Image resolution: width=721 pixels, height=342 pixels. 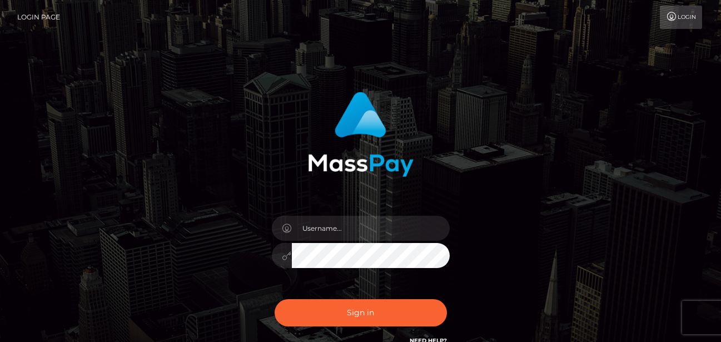 I want to click on input: Username..., so click(x=371, y=228).